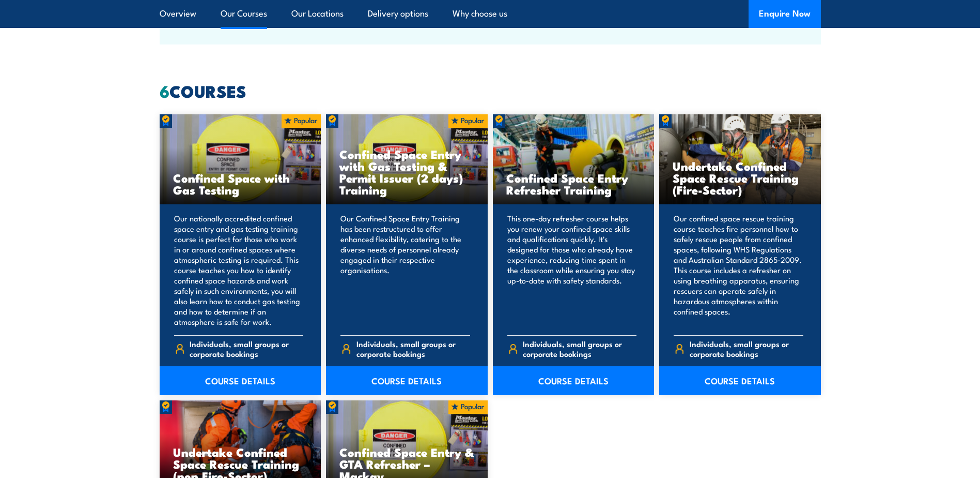  What do you see at coordinates (238, 270) in the screenshot?
I see `p: Our nationally accredited confined space entry and gas testing training course is perfect for tho...` at bounding box center [238, 270].